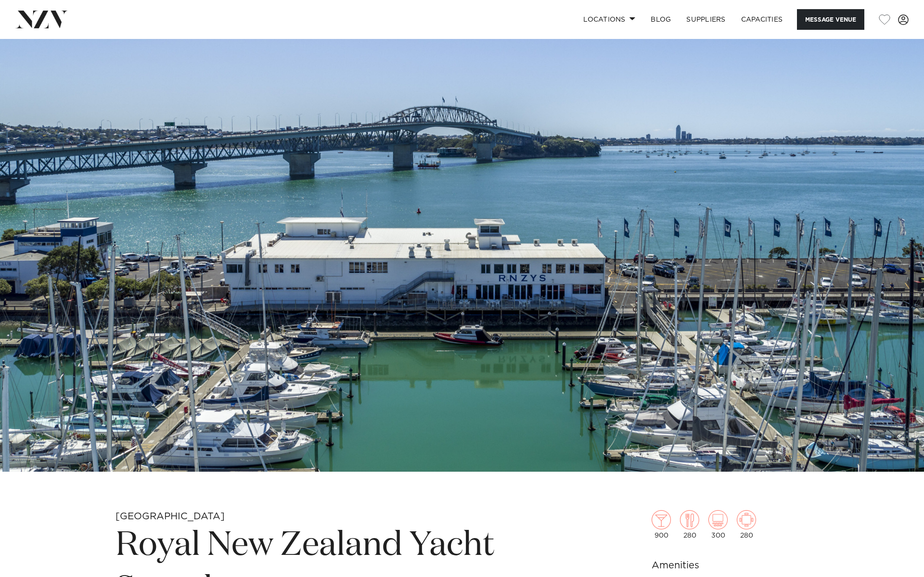 The image size is (924, 577). I want to click on div: 300, so click(718, 525).